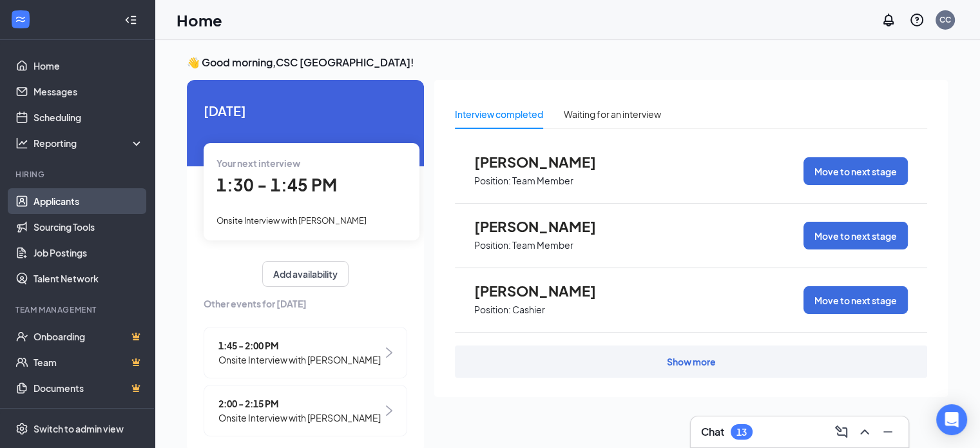 The image size is (980, 448). Describe the element at coordinates (78, 429) in the screenshot. I see `div: Switch to admin view` at that location.